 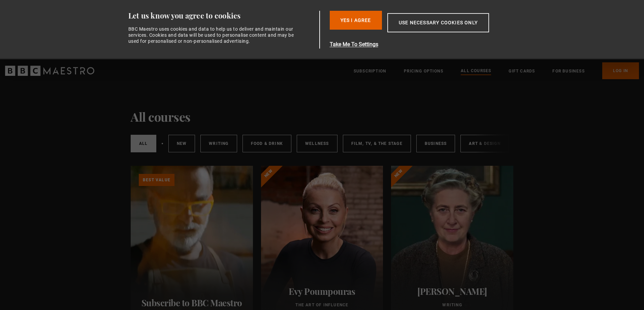 What do you see at coordinates (322, 305) in the screenshot?
I see `p: The Art of Influence` at bounding box center [322, 305].